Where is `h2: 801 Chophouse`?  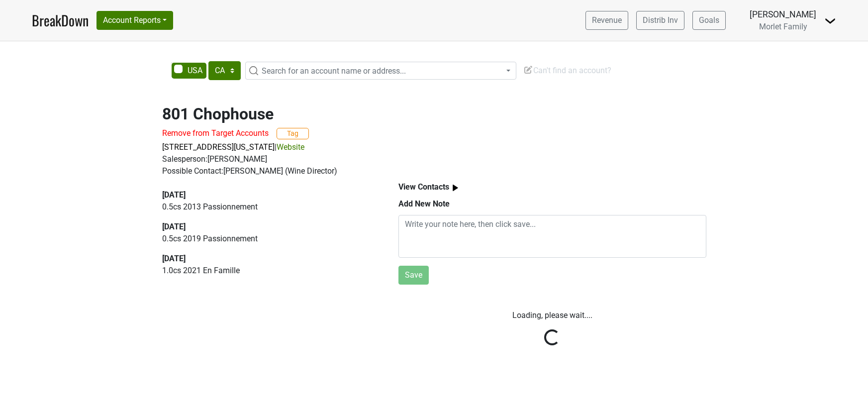
h2: 801 Chophouse is located at coordinates (434, 114).